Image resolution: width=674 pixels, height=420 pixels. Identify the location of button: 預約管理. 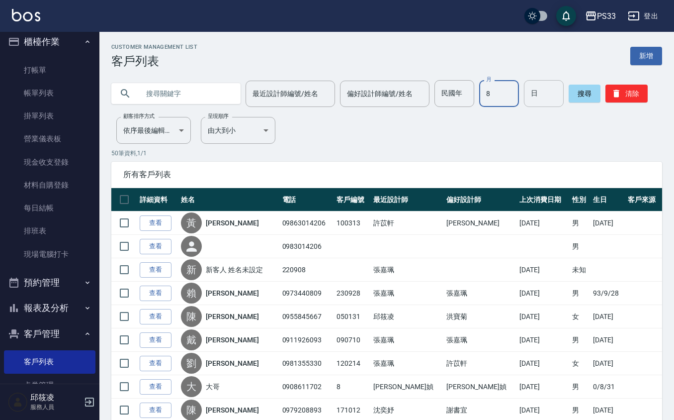
(50, 283).